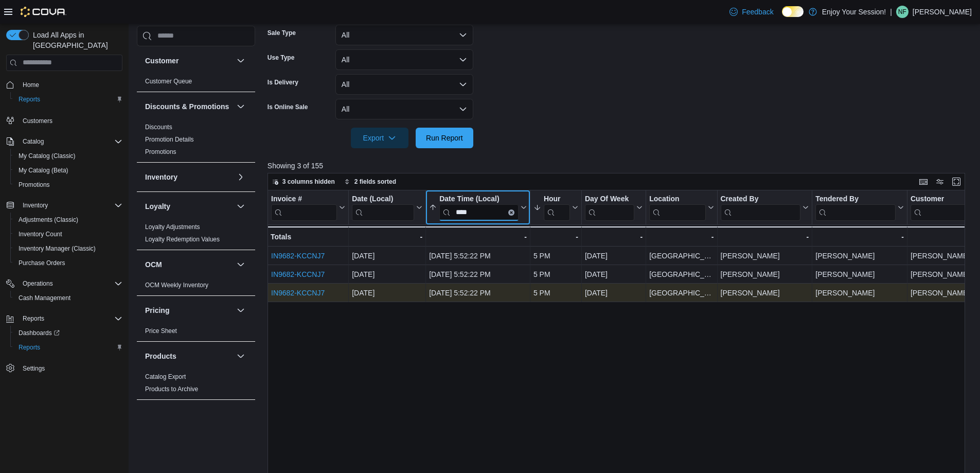  Describe the element at coordinates (782, 17) in the screenshot. I see `span: Dark Mode` at that location.